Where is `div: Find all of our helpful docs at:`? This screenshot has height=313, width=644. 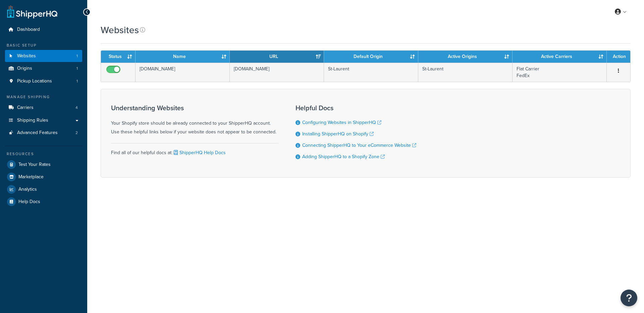
div: Find all of our helpful docs at: is located at coordinates (195, 150).